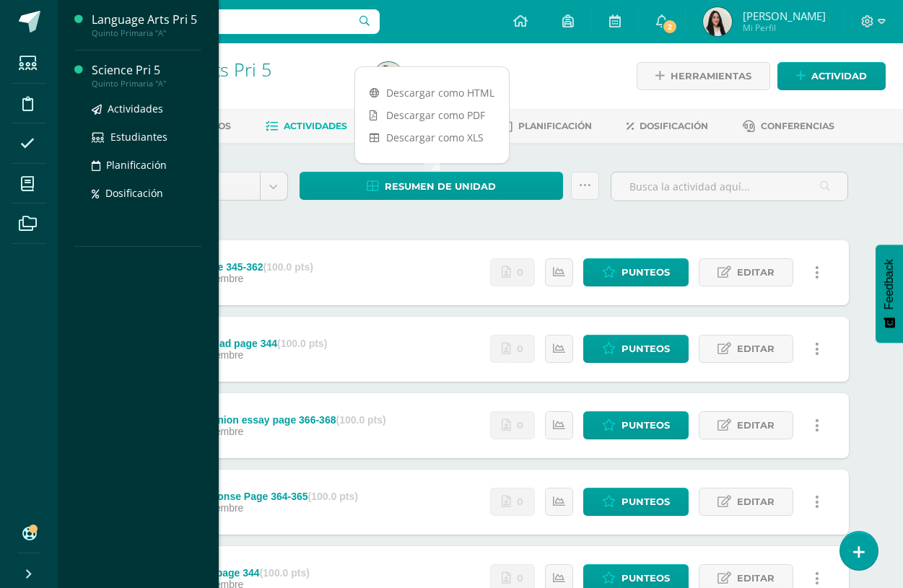 The width and height of the screenshot is (903, 588). Describe the element at coordinates (432, 137) in the screenshot. I see `a: Descargar como XLS` at that location.